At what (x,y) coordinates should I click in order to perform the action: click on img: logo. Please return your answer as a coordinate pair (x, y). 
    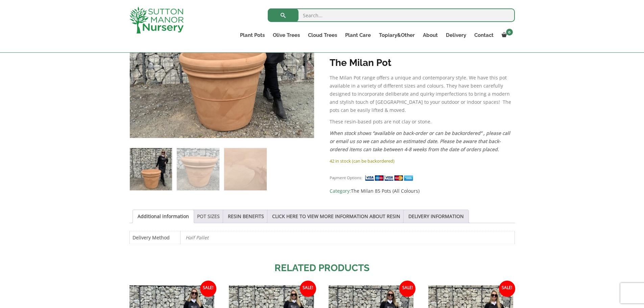
    Looking at the image, I should click on (157, 20).